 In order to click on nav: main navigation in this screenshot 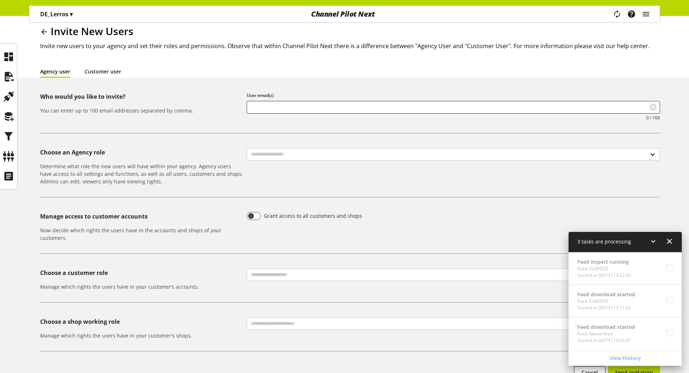, I will do `click(344, 14)`.